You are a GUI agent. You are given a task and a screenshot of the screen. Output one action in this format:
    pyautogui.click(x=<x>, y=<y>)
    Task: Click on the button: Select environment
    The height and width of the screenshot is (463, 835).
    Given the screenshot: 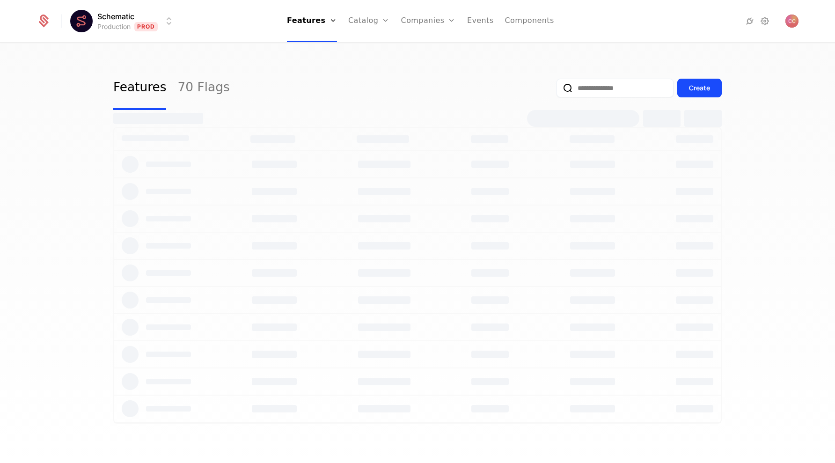 What is the action you would take?
    pyautogui.click(x=124, y=21)
    